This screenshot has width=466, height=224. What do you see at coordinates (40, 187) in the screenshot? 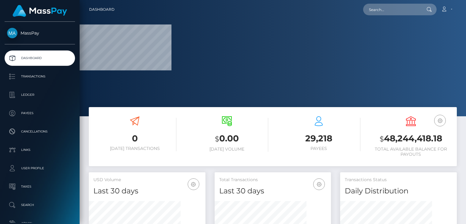
I see `p: Taxes` at bounding box center [40, 187].